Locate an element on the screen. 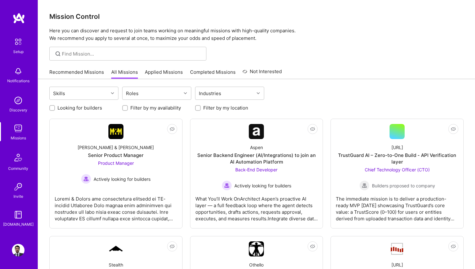 This screenshot has width=475, height=269. div: Aspen is located at coordinates (256, 147).